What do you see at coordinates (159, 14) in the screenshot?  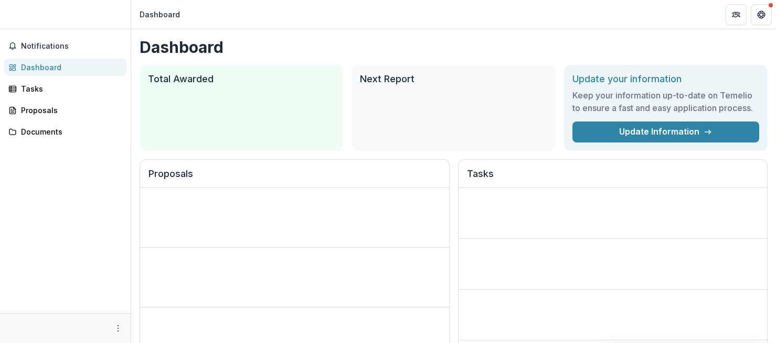 I see `nav: breadcrumb` at bounding box center [159, 14].